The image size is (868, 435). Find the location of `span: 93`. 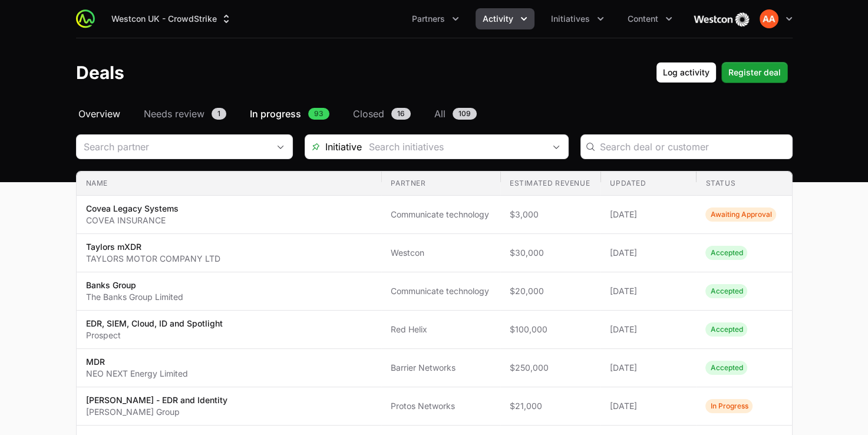

span: 93 is located at coordinates (319, 114).